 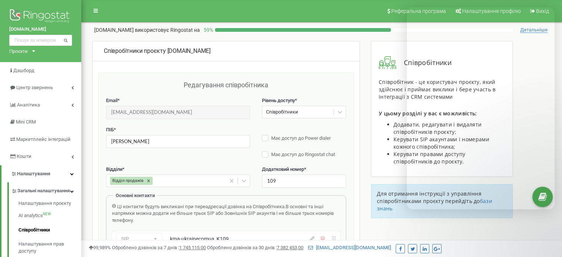 I want to click on span: 99,989%, so click(x=100, y=247).